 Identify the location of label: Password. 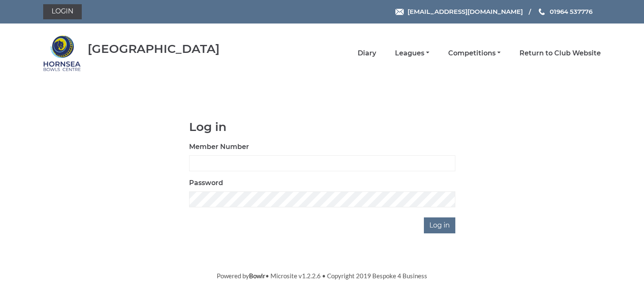
(206, 183).